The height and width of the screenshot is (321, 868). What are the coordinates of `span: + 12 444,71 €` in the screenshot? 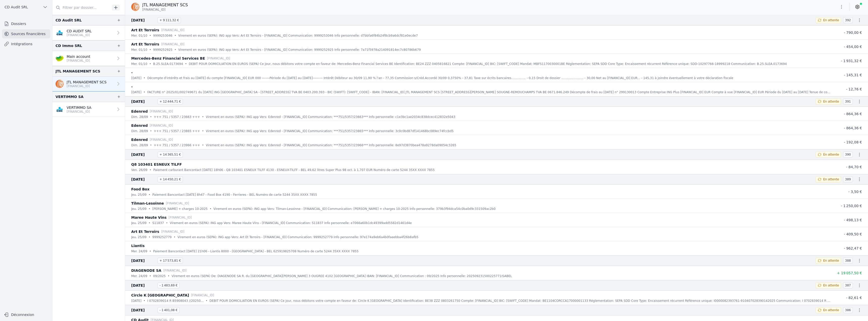 It's located at (170, 101).